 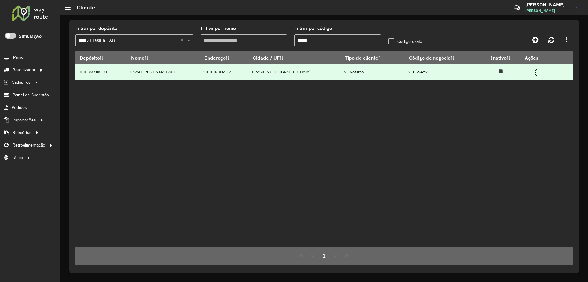 I want to click on label: Simulação, so click(x=30, y=36).